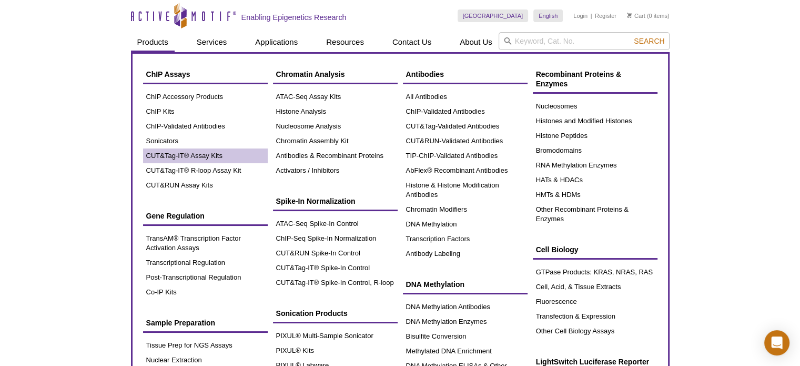 The image size is (800, 366). What do you see at coordinates (168, 74) in the screenshot?
I see `span: ChIP Assays` at bounding box center [168, 74].